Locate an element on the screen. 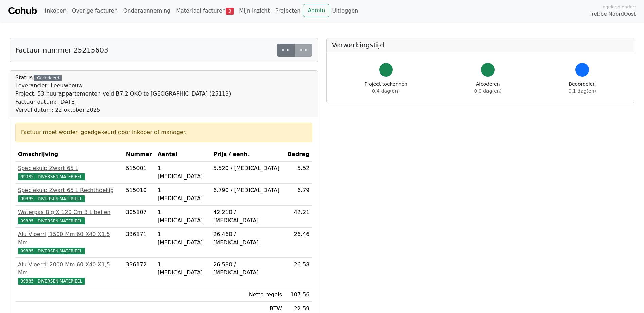 The width and height of the screenshot is (644, 313). a: Materiaal facturen3 is located at coordinates (205, 11).